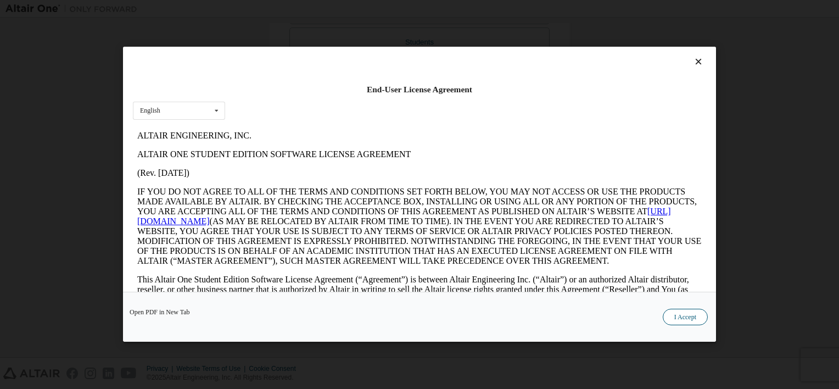  What do you see at coordinates (287, 100) in the screenshot?
I see `p: IF YOU DO NOT AGREE TO ALL OF THE TERMS AND CONDITIONS SET FORTH BELOW, YOU MAY NOT ACCESS OR USE...` at bounding box center [287, 100].